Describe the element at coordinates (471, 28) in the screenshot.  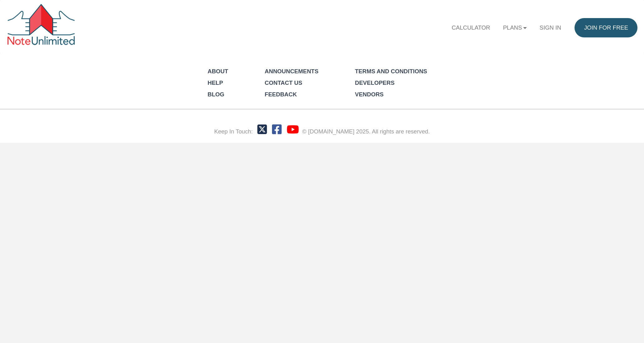
I see `a: Calculator` at that location.